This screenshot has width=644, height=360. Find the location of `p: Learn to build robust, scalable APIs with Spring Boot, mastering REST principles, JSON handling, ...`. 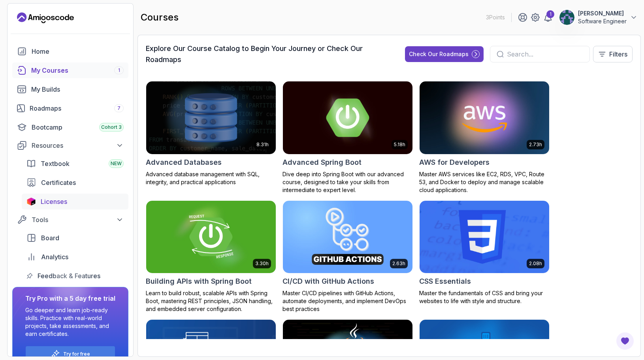

p: Learn to build robust, scalable APIs with Spring Boot, mastering REST principles, JSON handling, ... is located at coordinates (211, 301).